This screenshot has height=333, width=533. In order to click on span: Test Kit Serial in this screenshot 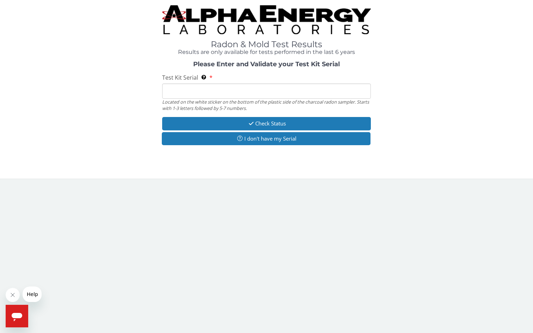, I will do `click(180, 77)`.